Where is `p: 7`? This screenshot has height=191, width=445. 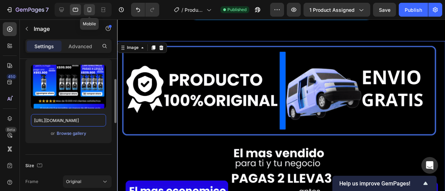 p: 7 is located at coordinates (47, 10).